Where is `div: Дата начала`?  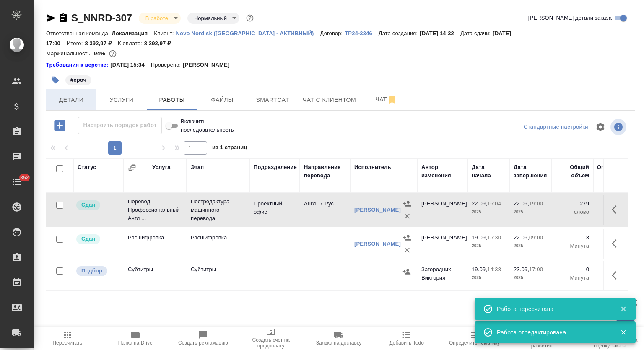
div: Дата начала is located at coordinates (488, 172).